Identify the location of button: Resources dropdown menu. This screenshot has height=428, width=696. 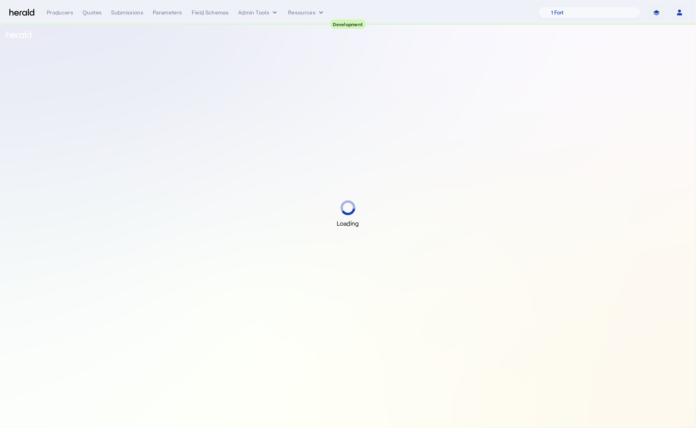
(306, 12).